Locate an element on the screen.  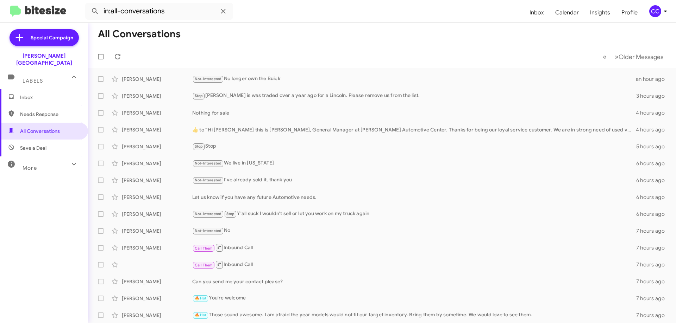
span: More is located at coordinates (30, 168).